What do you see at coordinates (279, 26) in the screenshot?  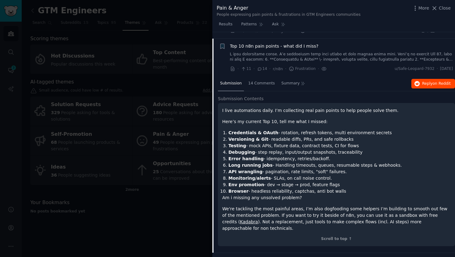 I see `a: Ask` at bounding box center [279, 26].